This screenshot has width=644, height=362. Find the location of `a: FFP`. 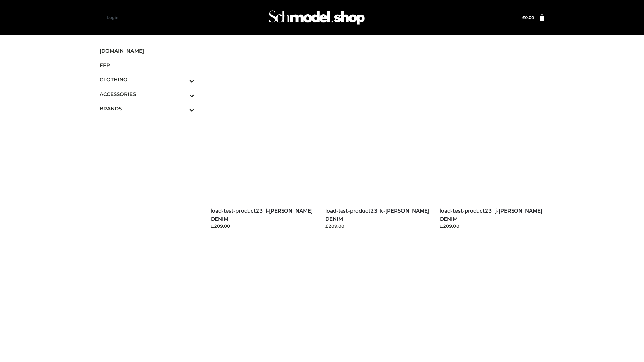

a: FFP is located at coordinates (147, 65).